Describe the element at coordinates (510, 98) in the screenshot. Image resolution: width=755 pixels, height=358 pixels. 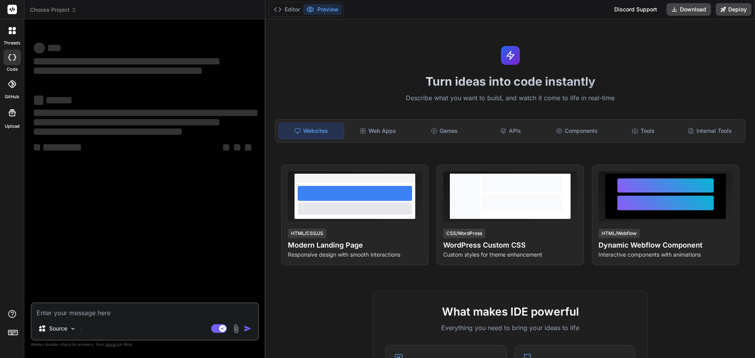
I see `p: Describe what you want to build, and watch it come to life in real-time` at that location.